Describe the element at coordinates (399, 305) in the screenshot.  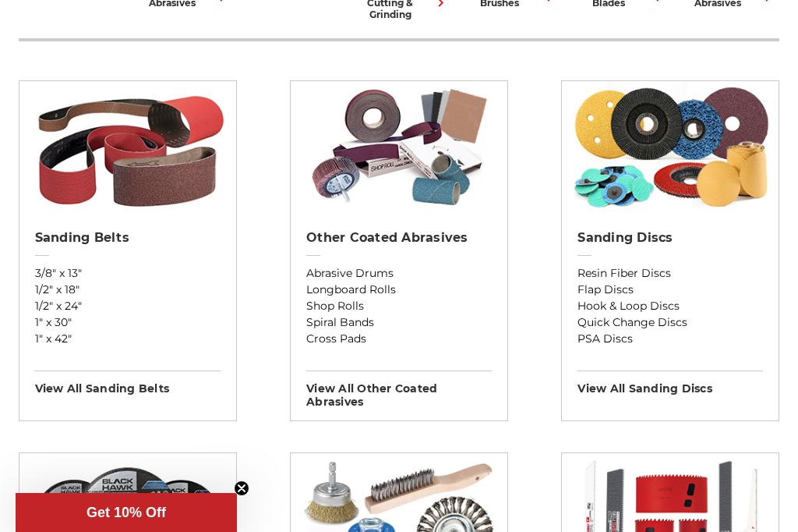
I see `a: Shop Rolls` at that location.